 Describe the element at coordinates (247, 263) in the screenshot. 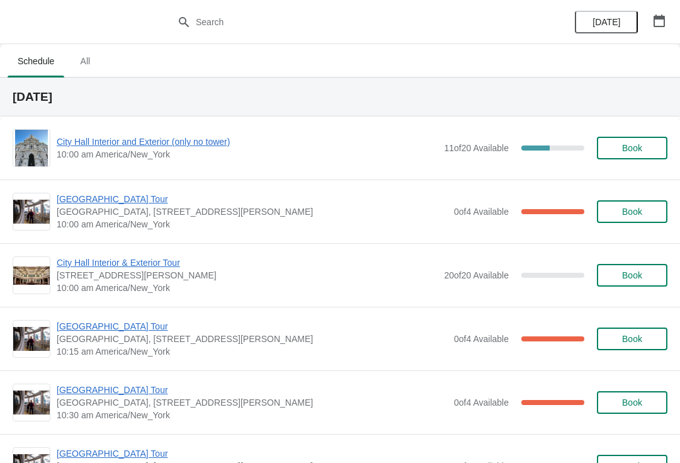

I see `span: City Hall Interior & Exterior Tour` at that location.